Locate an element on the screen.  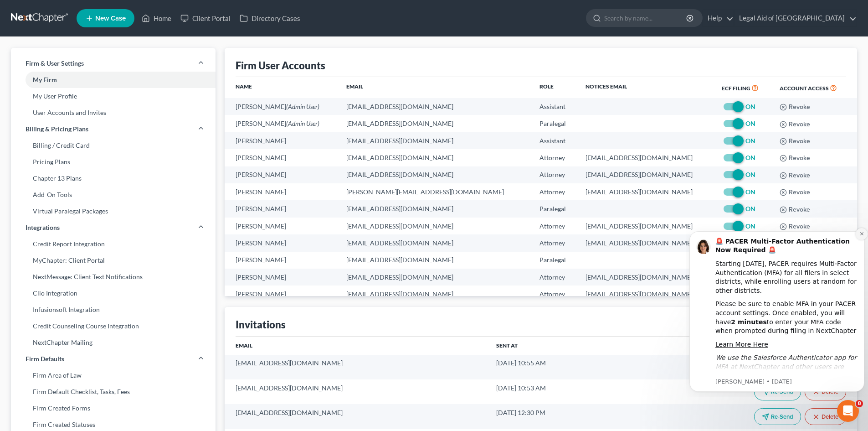
span: Integrations is located at coordinates (43, 227).